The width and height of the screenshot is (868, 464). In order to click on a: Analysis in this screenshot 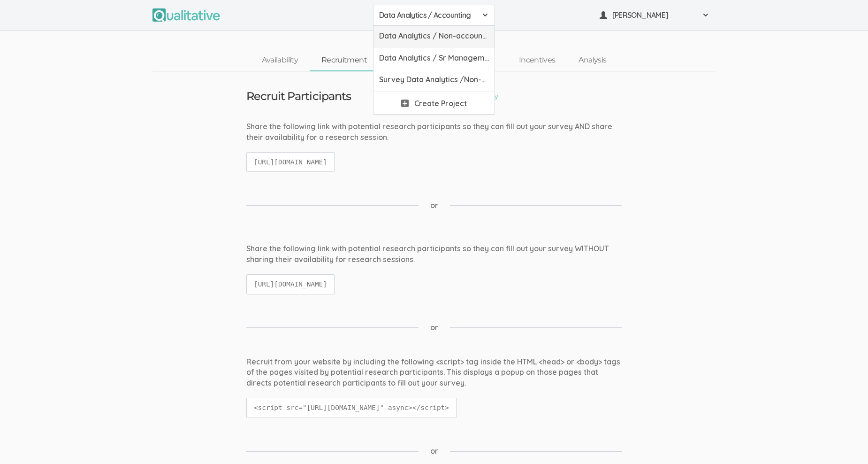, I will do `click(592, 60)`.